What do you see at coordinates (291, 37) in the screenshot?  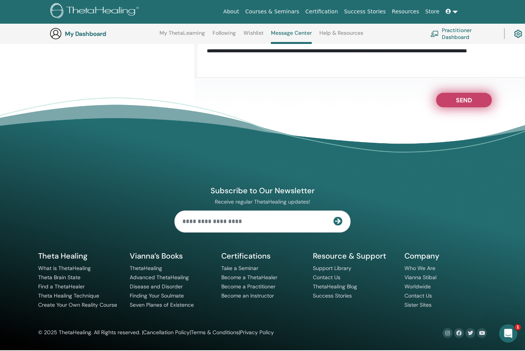 I see `a: Message Center` at bounding box center [291, 37].